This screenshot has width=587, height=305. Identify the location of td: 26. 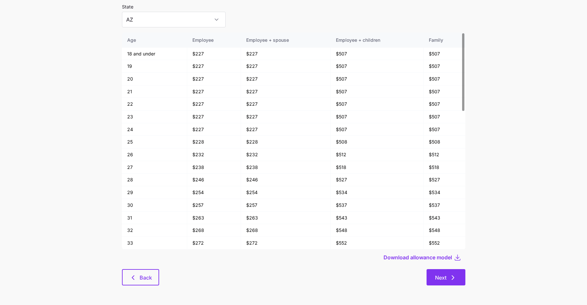
(155, 155).